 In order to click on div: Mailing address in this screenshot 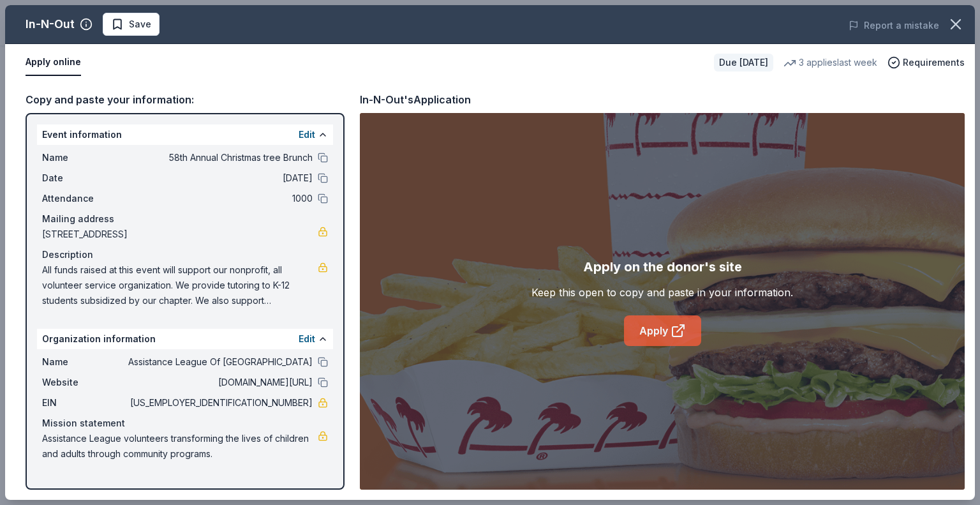, I will do `click(185, 219)`.